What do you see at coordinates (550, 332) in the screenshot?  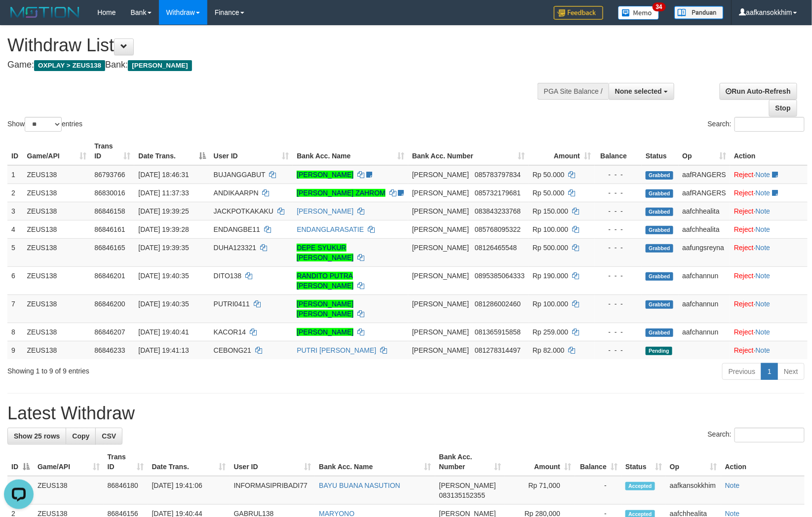 I see `span: Rp 259.000` at bounding box center [550, 332].